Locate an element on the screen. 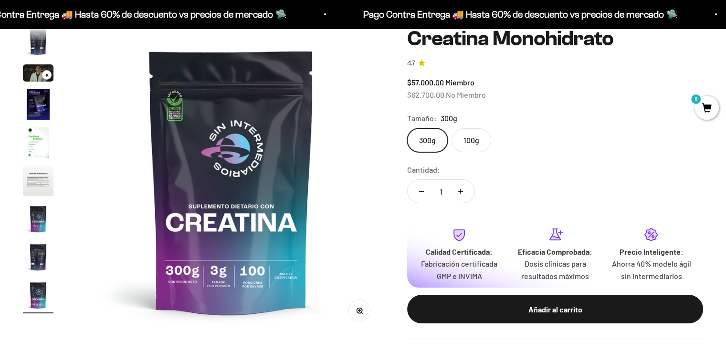 This screenshot has width=726, height=352. button: Ir al artículo 3 is located at coordinates (38, 74).